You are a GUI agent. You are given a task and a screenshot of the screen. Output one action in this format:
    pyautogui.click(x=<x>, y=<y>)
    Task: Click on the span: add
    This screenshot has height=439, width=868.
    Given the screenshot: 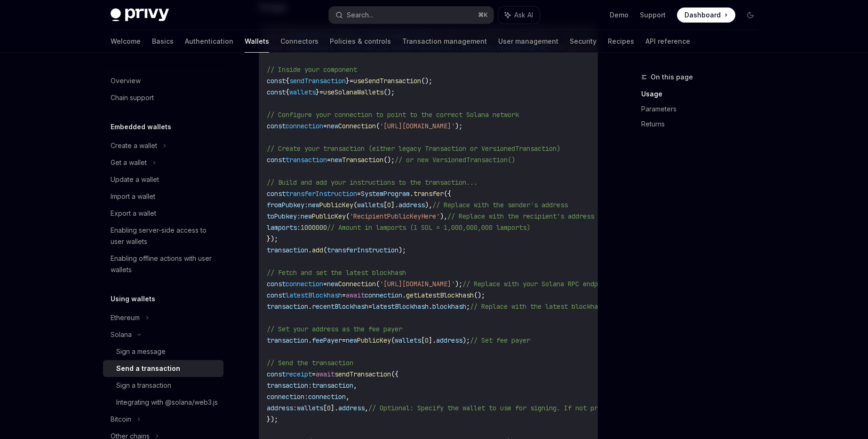 What is the action you would take?
    pyautogui.click(x=317, y=250)
    